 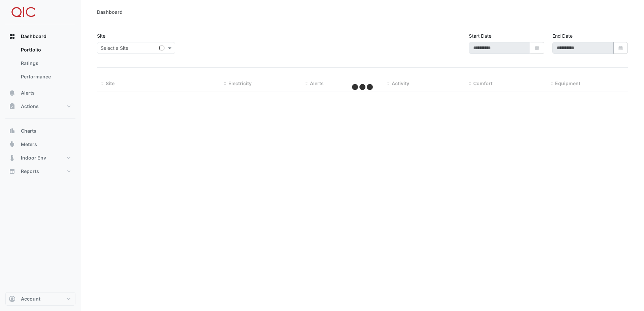 I want to click on button: Meters, so click(x=41, y=144).